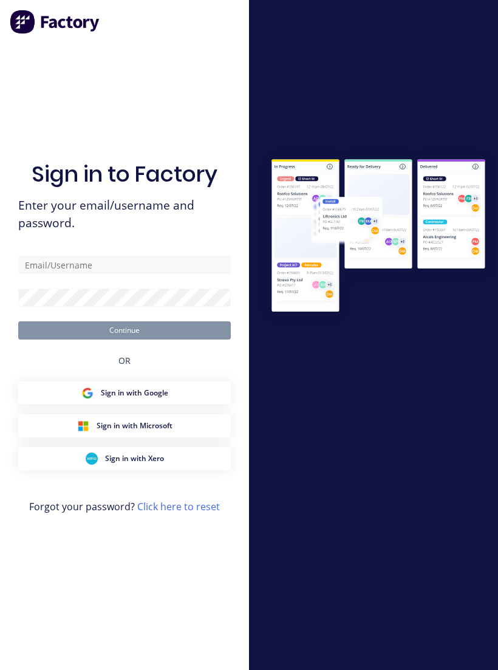 Image resolution: width=498 pixels, height=670 pixels. Describe the element at coordinates (55, 22) in the screenshot. I see `img: Factory` at that location.